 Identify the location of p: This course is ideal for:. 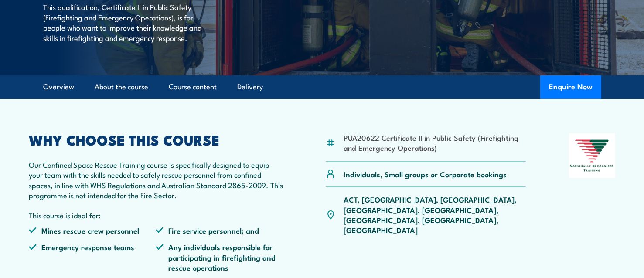
(156, 215).